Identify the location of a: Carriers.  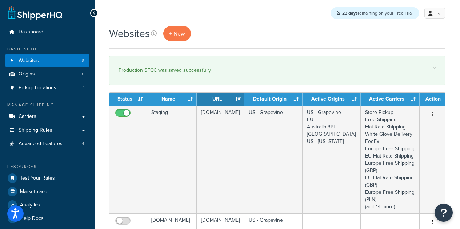
(47, 117).